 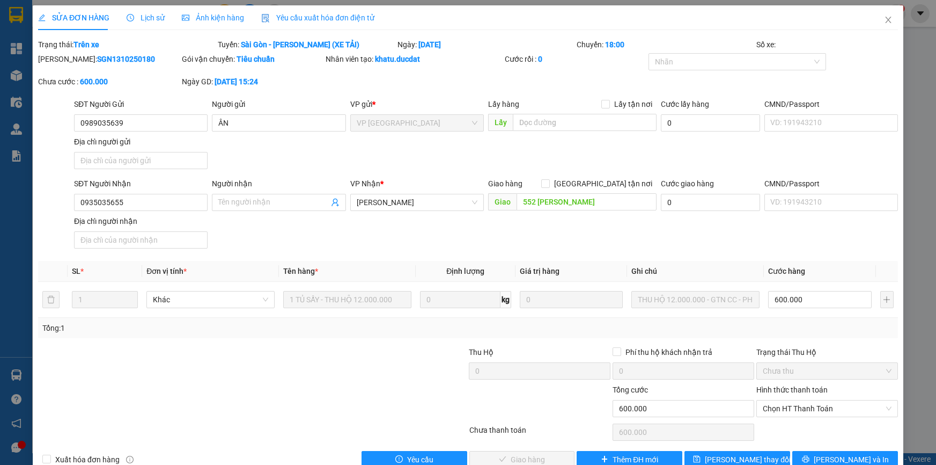 What do you see at coordinates (576, 59) in the screenshot?
I see `div: Cước rồi :` at bounding box center [576, 59].